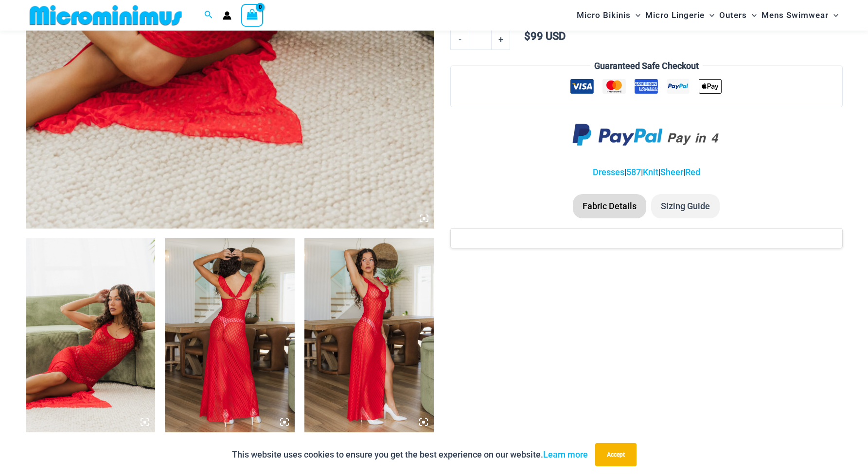 This screenshot has width=868, height=476. I want to click on span: Micro Lingerie, so click(675, 15).